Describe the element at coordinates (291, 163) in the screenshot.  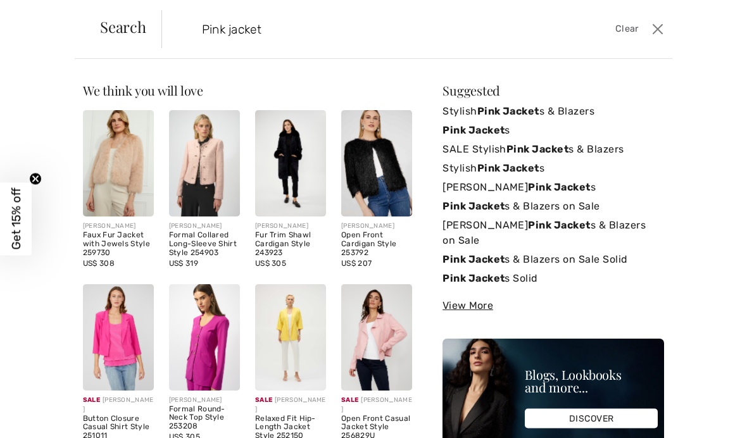
I see `a: Fur Trim Shawl Cardigan Style 243923. Rose` at that location.